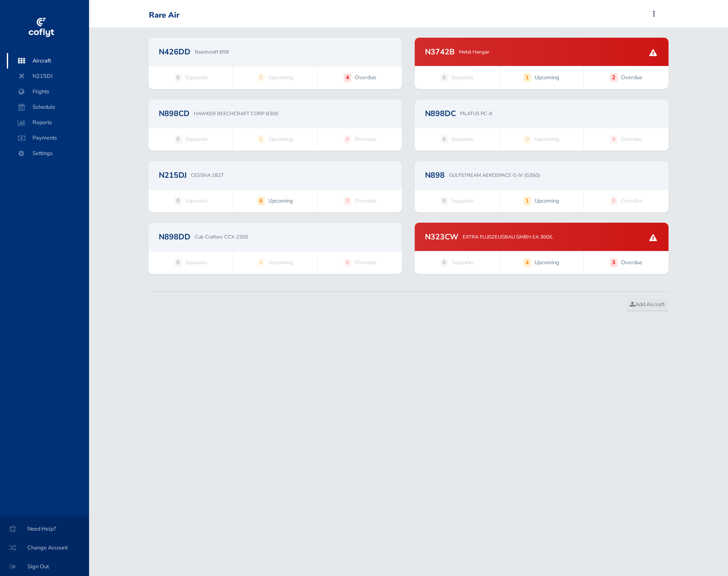 This screenshot has height=576, width=728. I want to click on span: Sign Out, so click(44, 567).